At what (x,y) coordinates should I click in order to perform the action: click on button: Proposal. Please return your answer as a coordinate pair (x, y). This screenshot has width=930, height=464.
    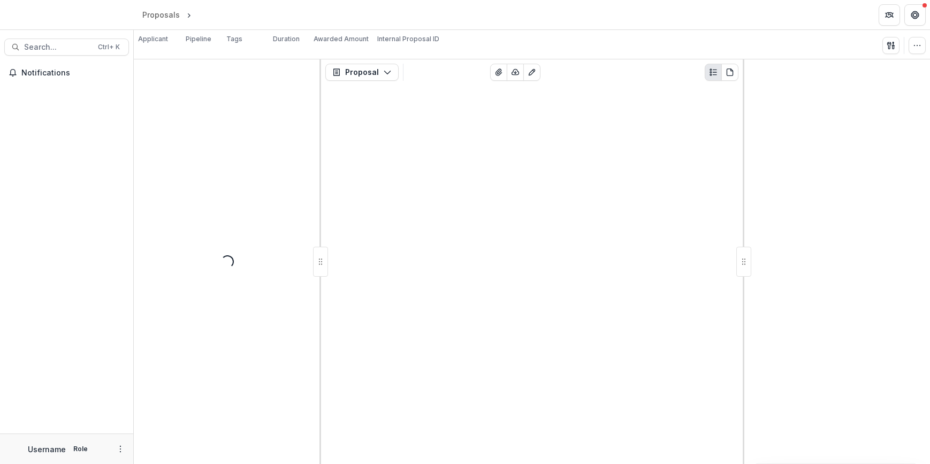
    Looking at the image, I should click on (362, 72).